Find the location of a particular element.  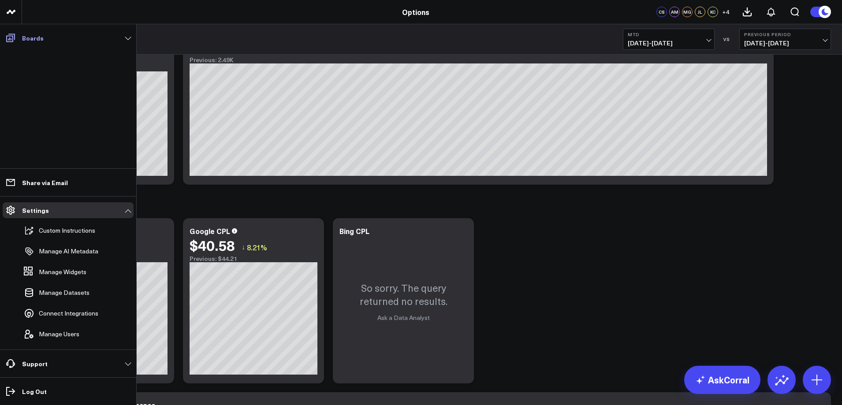

p: Manage AI Metadata is located at coordinates (68, 251).